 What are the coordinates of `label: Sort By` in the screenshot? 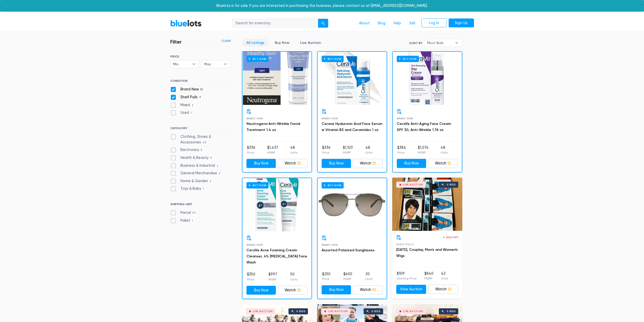 It's located at (416, 43).